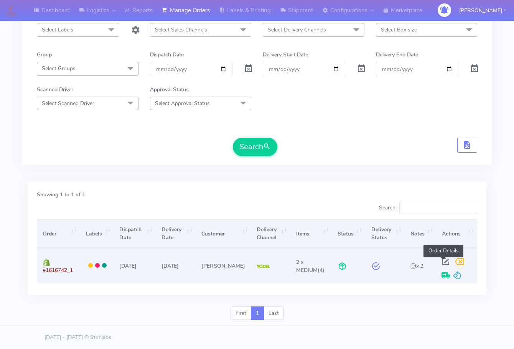 This screenshot has width=514, height=349. I want to click on a: 1, so click(257, 313).